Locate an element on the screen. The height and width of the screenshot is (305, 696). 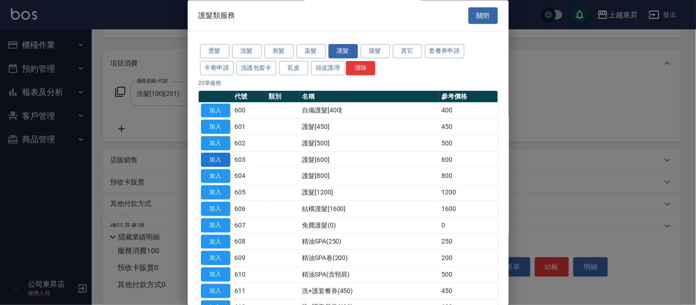
button: 關閉 is located at coordinates (483, 16).